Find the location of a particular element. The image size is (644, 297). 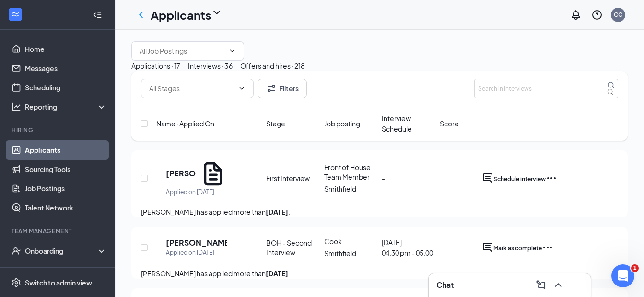

svg: Settings is located at coordinates (16, 282).